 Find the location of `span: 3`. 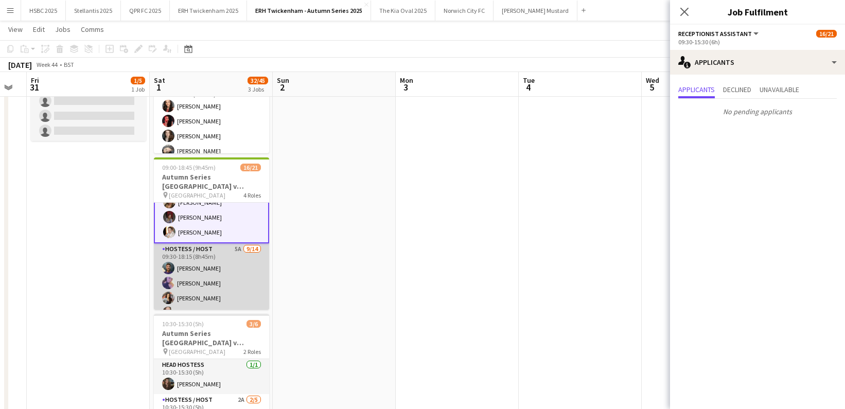

span: 3 is located at coordinates (405, 87).